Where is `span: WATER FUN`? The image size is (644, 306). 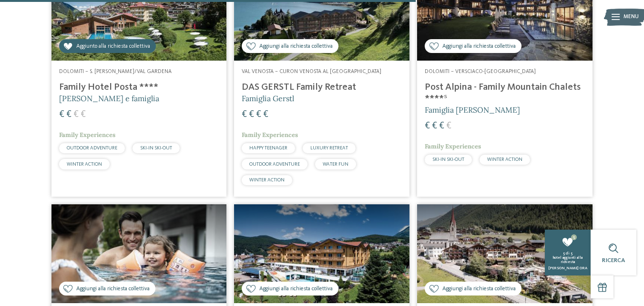 span: WATER FUN is located at coordinates (336, 164).